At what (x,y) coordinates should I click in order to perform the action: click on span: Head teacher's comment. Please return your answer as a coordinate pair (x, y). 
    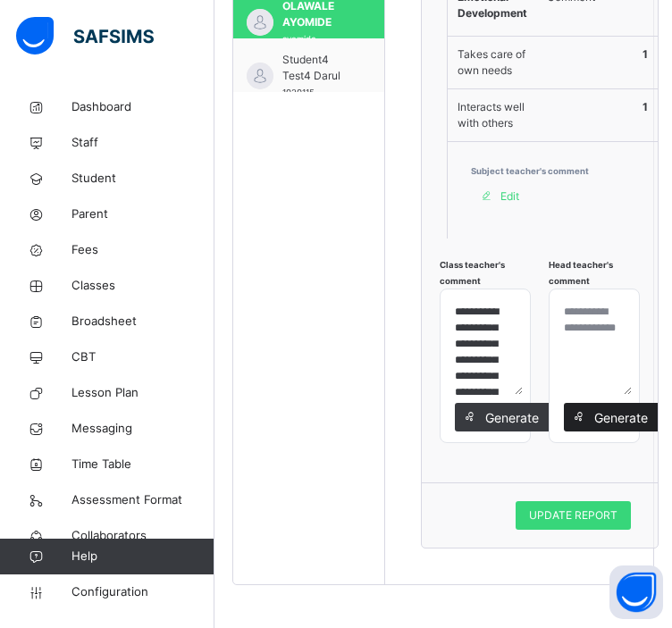
    Looking at the image, I should click on (581, 272).